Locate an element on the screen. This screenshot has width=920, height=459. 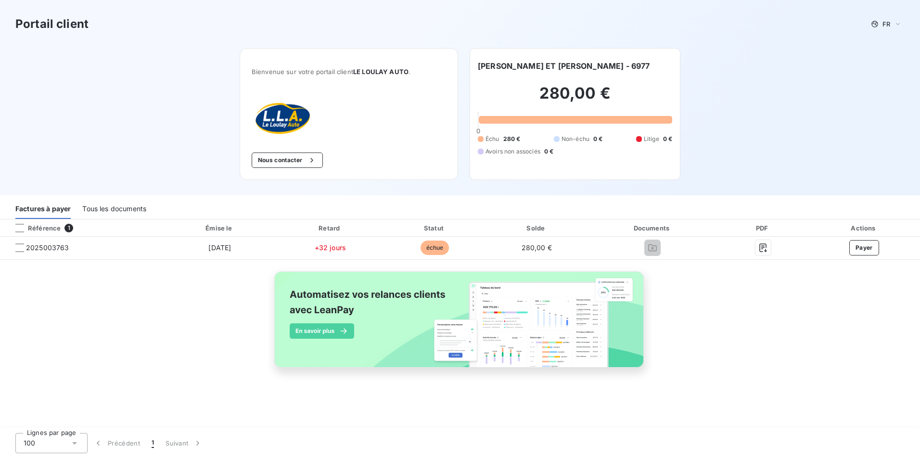
span: LE LOULAY AUTO is located at coordinates (381, 72).